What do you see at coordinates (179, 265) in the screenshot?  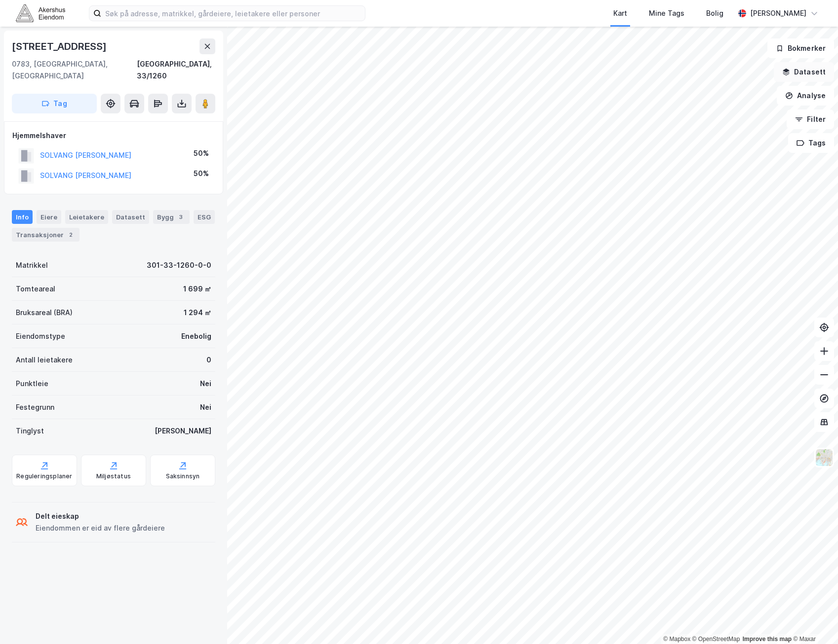 I see `div: 301-33-1260-0-0` at bounding box center [179, 265].